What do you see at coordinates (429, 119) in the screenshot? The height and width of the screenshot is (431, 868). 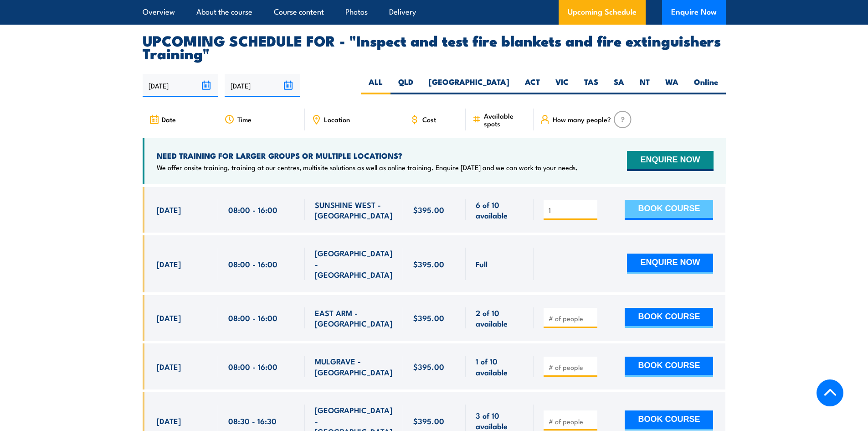 I see `span: Cost` at bounding box center [429, 119].